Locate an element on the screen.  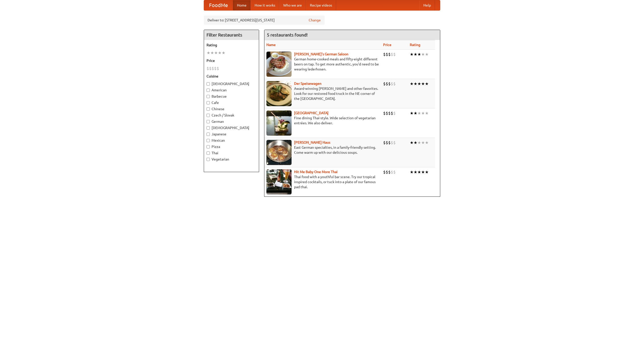
a: Hit Me Baby One More Thai is located at coordinates (316, 172).